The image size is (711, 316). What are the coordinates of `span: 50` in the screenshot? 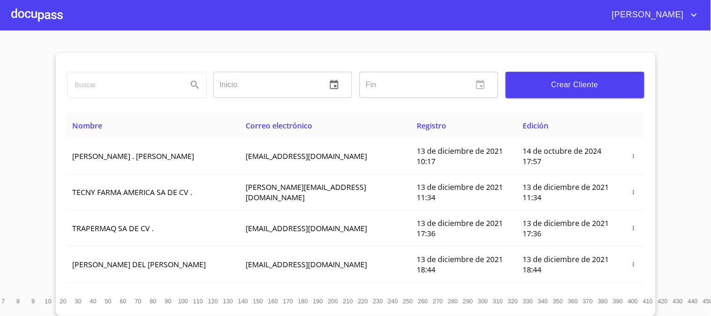 It's located at (108, 301).